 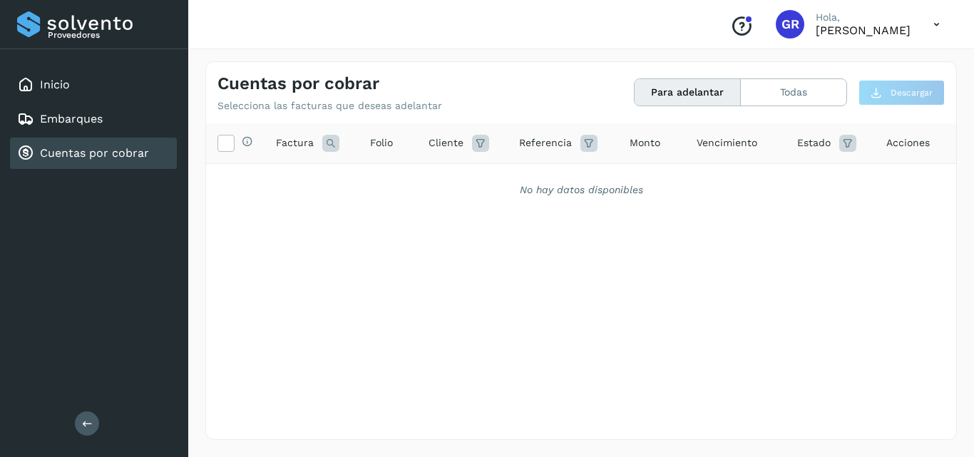 What do you see at coordinates (109, 35) in the screenshot?
I see `p: Proveedores` at bounding box center [109, 35].